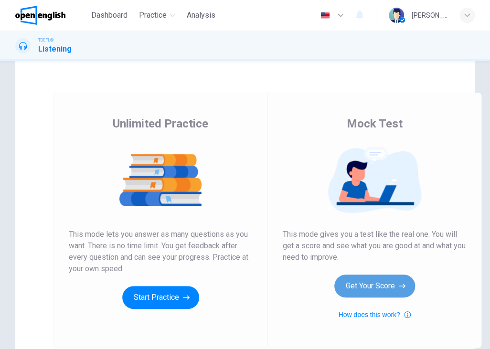 The height and width of the screenshot is (349, 490). What do you see at coordinates (153, 15) in the screenshot?
I see `span: Practice` at bounding box center [153, 15].